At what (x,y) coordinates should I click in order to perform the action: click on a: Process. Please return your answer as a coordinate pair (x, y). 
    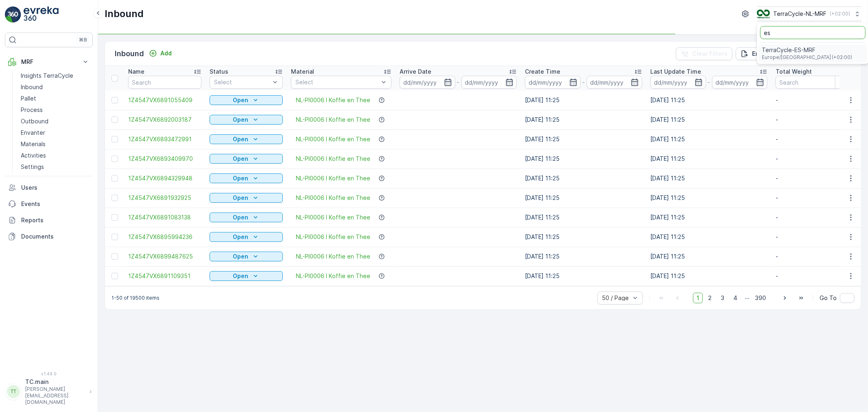
    Looking at the image, I should click on (55, 110).